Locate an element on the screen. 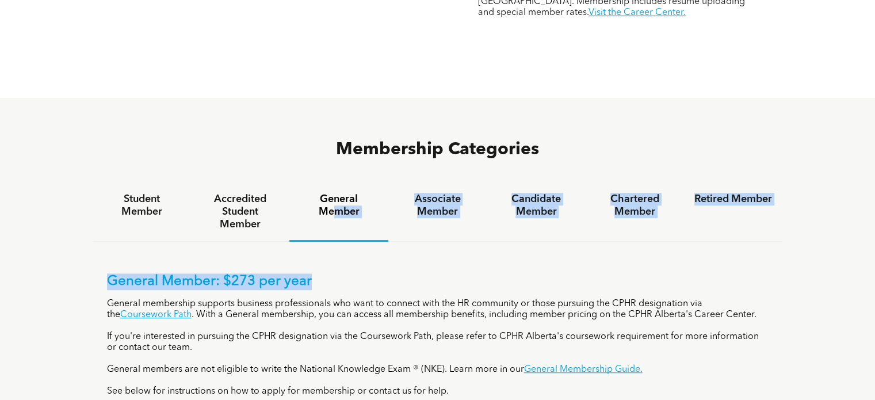 The width and height of the screenshot is (875, 400). h4: Retired Member is located at coordinates (733, 199).